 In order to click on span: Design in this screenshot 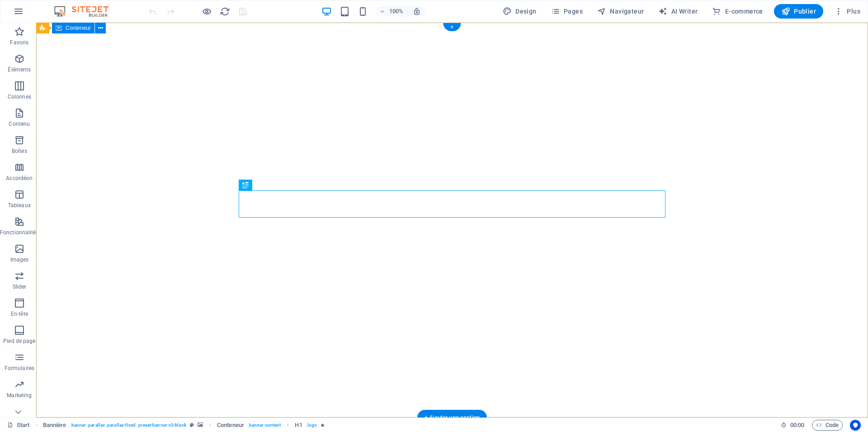, I will do `click(519, 11)`.